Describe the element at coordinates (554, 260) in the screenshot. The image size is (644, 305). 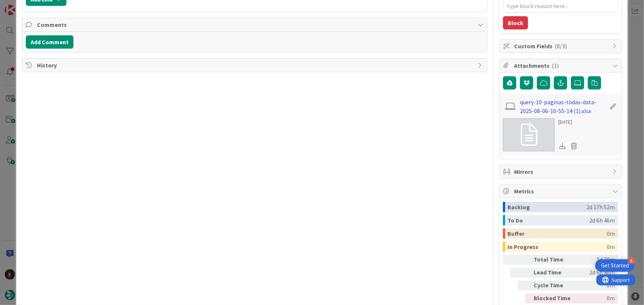
I see `div: Total Time` at that location.